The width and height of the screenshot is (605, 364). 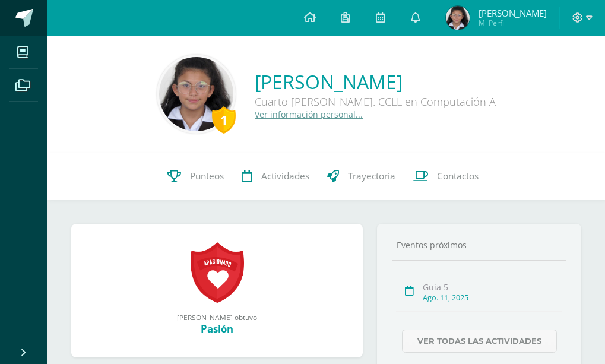 I want to click on div: Pasión, so click(x=217, y=328).